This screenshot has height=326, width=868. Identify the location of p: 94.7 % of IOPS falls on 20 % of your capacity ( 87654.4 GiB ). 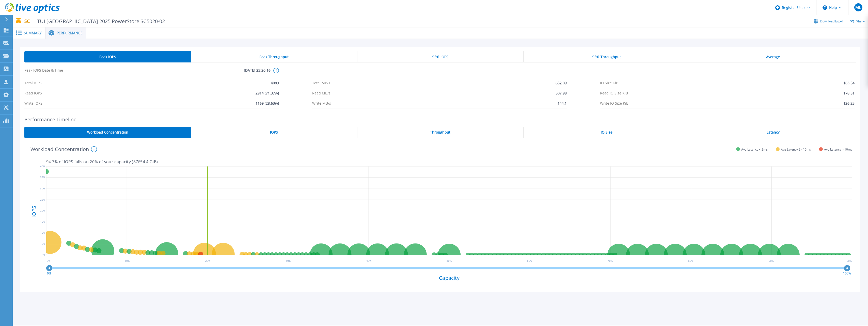
(449, 161).